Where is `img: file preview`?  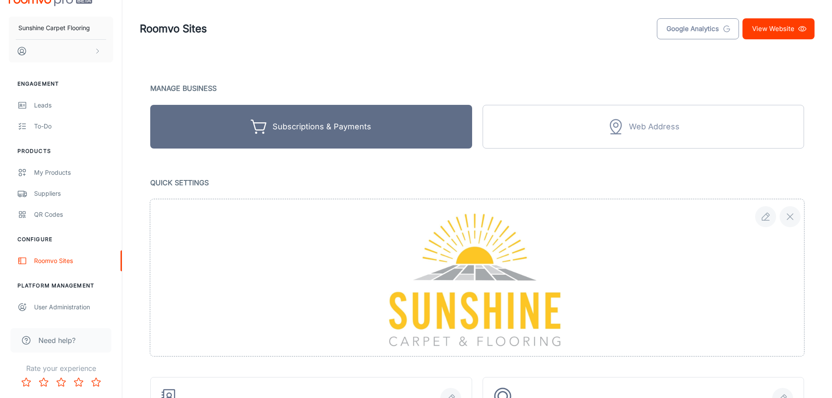 img: file preview is located at coordinates (477, 277).